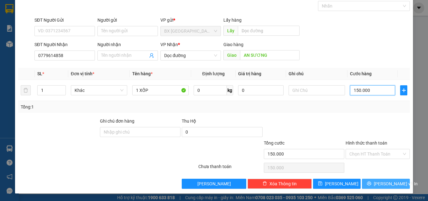  I want to click on div: Người gửi, so click(128, 20).